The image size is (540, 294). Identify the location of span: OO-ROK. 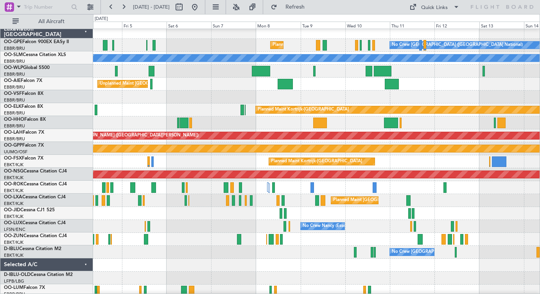
(14, 184).